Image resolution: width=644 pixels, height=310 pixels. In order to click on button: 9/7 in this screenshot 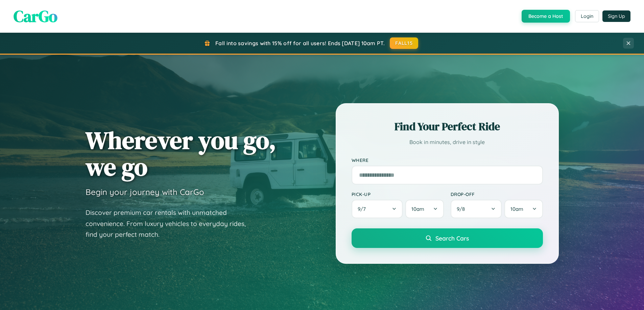, I will do `click(377, 209)`.